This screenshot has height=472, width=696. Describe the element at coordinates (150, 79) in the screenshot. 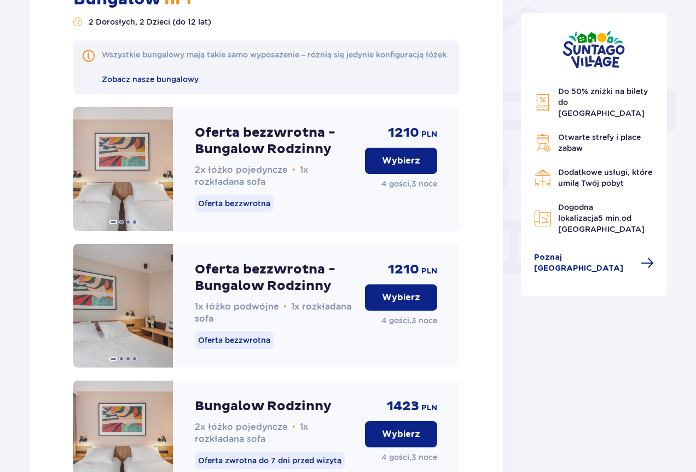

I see `a: Zobacz nasze bungalowy` at that location.